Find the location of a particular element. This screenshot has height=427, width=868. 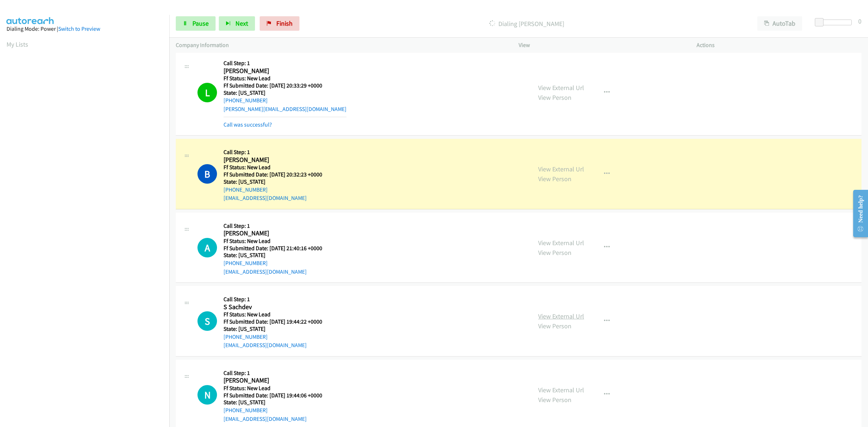

a: Pause is located at coordinates (196, 23).